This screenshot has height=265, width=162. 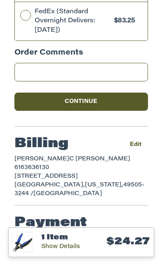 What do you see at coordinates (81, 102) in the screenshot?
I see `button: Continue` at bounding box center [81, 102].